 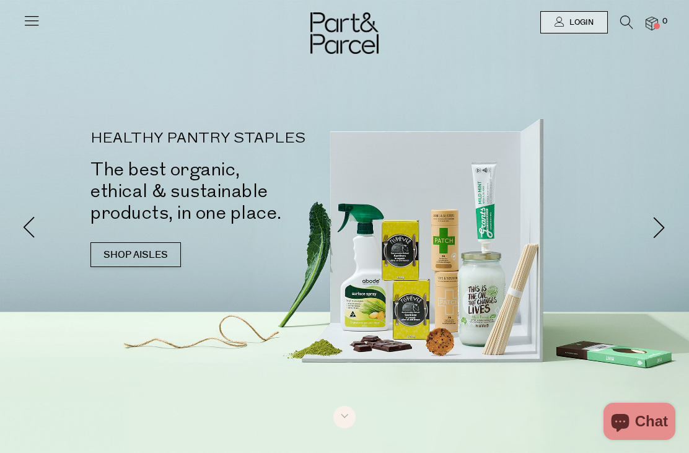 What do you see at coordinates (345, 33) in the screenshot?
I see `img: Part&Parcel` at bounding box center [345, 33].